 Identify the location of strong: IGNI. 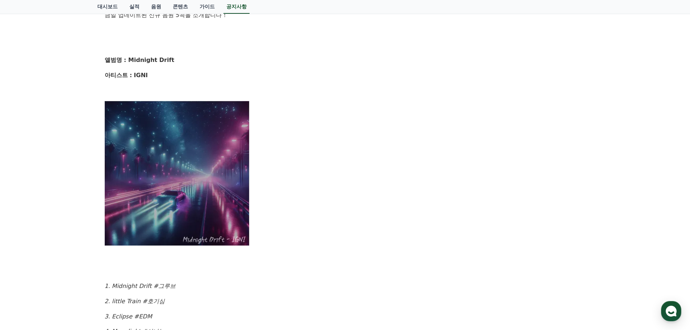
(141, 75).